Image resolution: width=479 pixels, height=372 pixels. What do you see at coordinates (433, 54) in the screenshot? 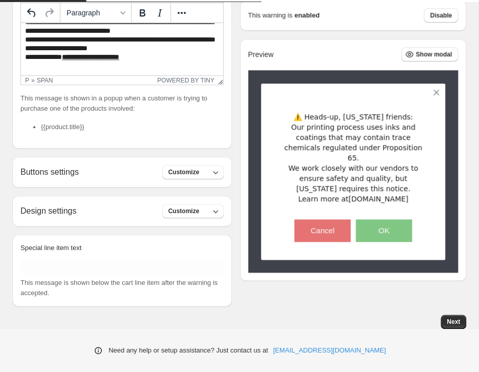
I see `span: Show modal` at bounding box center [433, 54].